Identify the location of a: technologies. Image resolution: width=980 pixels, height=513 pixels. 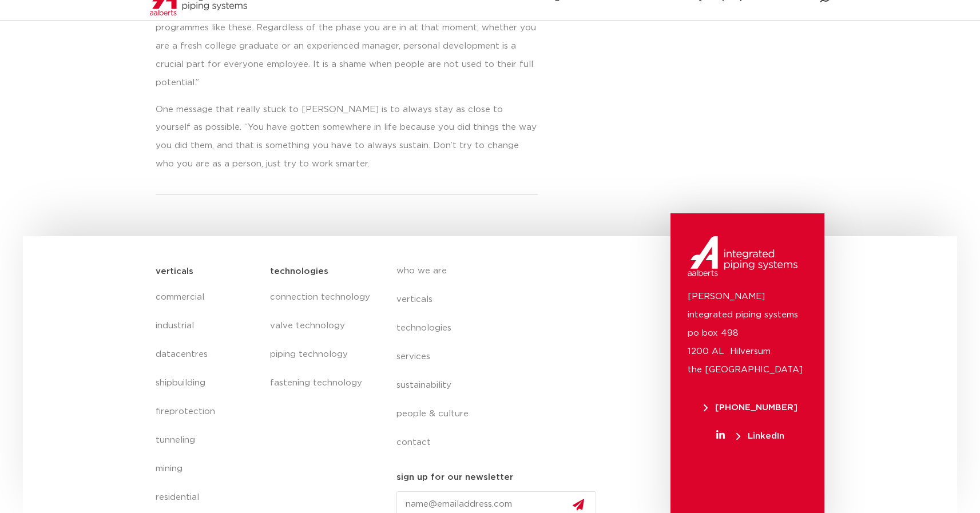
(501, 328).